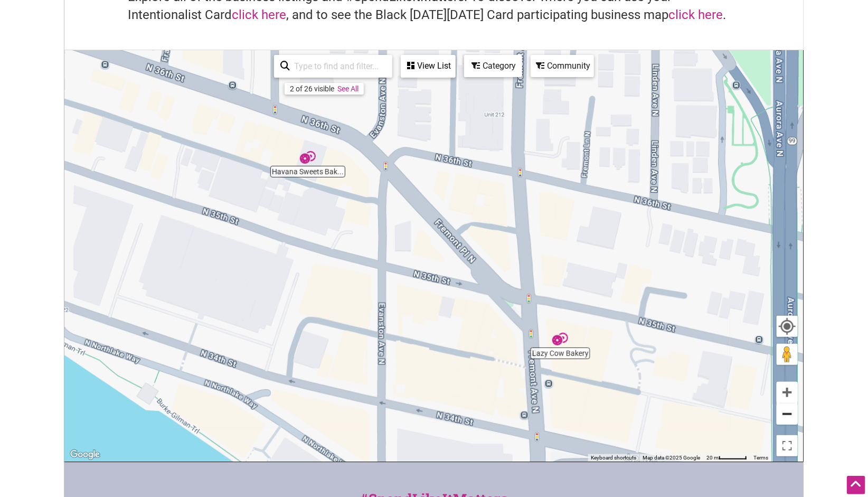 Image resolution: width=868 pixels, height=497 pixels. I want to click on button: Toggle fullscreen view, so click(787, 446).